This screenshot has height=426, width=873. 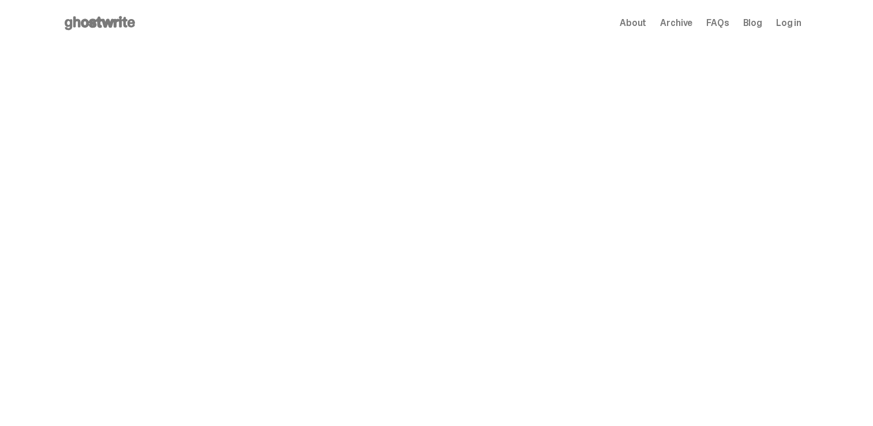 I want to click on span: About, so click(x=633, y=23).